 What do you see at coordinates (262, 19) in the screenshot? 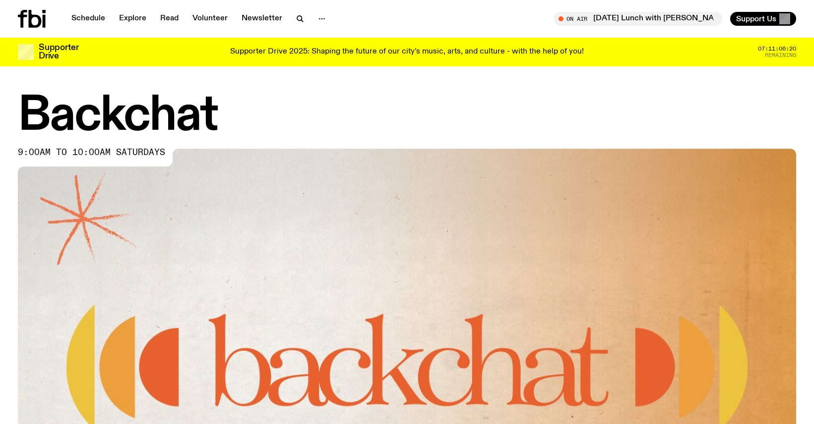
I see `a: Newsletter` at bounding box center [262, 19].